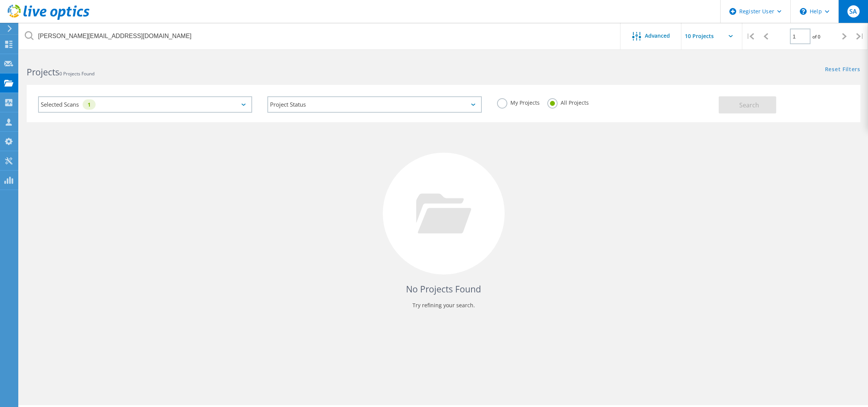 The image size is (868, 407). Describe the element at coordinates (843, 70) in the screenshot. I see `a: Reset Filters` at that location.